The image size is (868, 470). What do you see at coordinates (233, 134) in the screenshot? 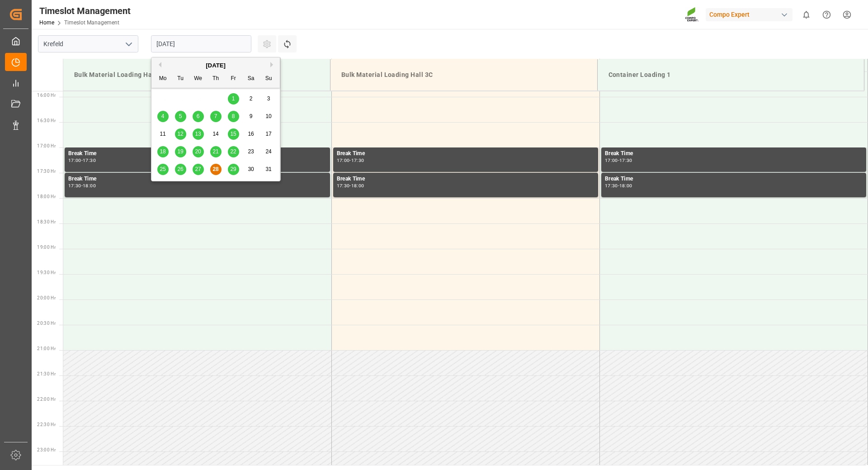
I see `span: 15` at bounding box center [233, 134].